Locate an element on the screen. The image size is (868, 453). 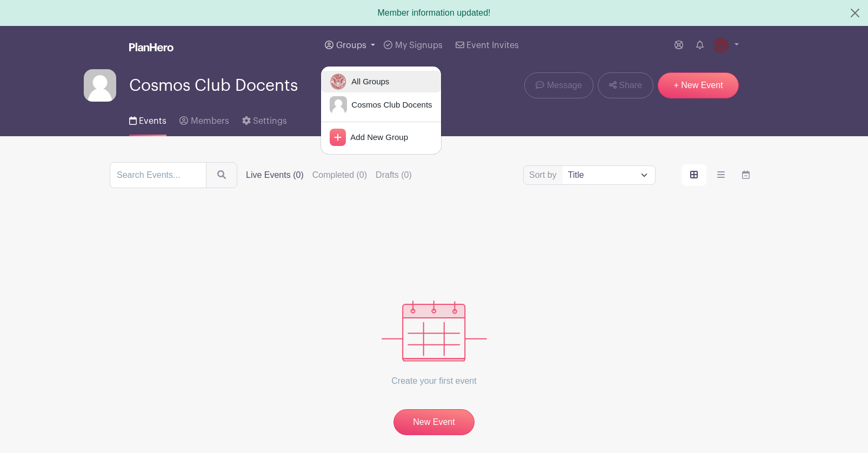
a: Add New Group is located at coordinates (380, 137).